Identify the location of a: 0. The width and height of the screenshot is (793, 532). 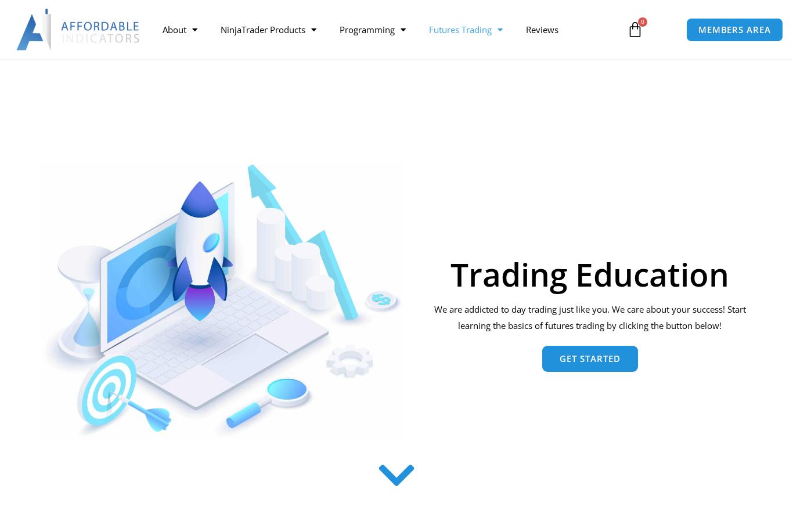
(635, 30).